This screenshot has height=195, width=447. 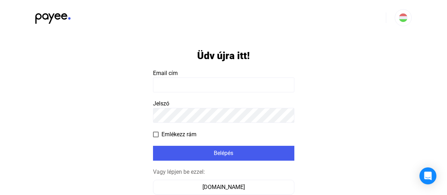 What do you see at coordinates (224, 153) in the screenshot?
I see `button: Belépés` at bounding box center [224, 153].